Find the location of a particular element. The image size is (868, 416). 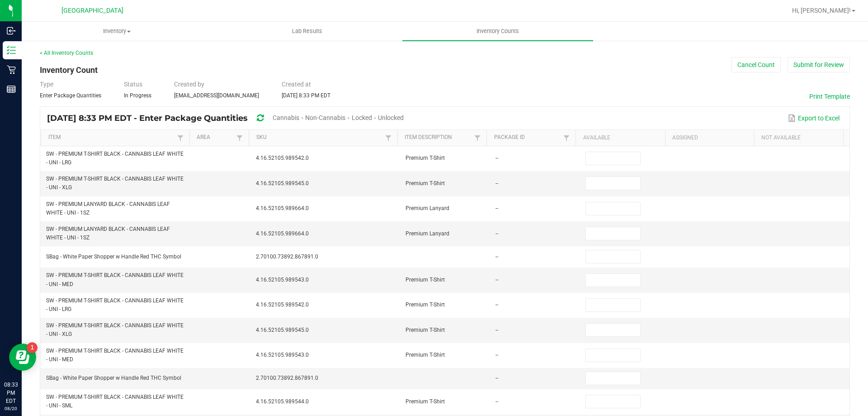

span: Inventory is located at coordinates (117, 31).